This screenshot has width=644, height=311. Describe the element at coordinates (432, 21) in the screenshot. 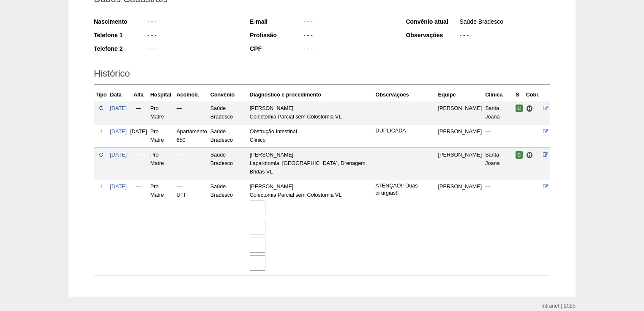

I see `div: Convênio atual` at that location.